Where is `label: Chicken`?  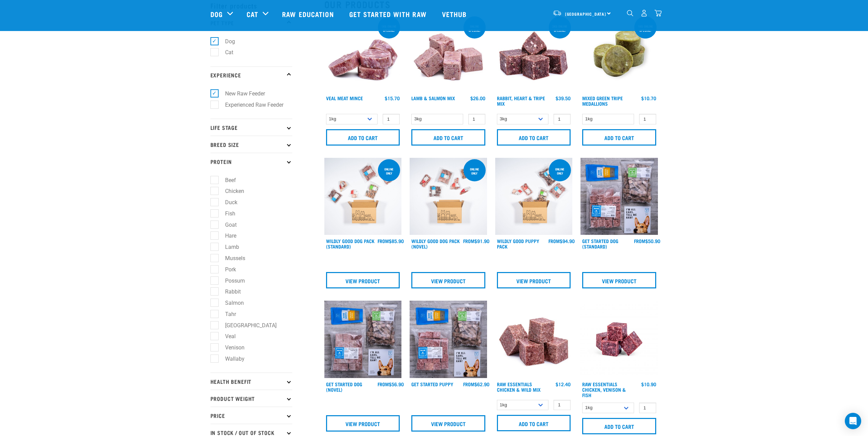
label: Chicken is located at coordinates (230, 191).